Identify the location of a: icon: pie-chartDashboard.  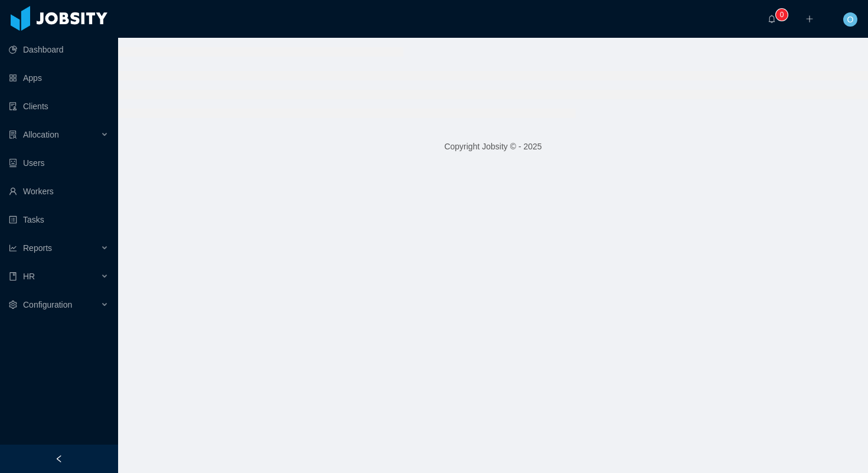
(58, 50).